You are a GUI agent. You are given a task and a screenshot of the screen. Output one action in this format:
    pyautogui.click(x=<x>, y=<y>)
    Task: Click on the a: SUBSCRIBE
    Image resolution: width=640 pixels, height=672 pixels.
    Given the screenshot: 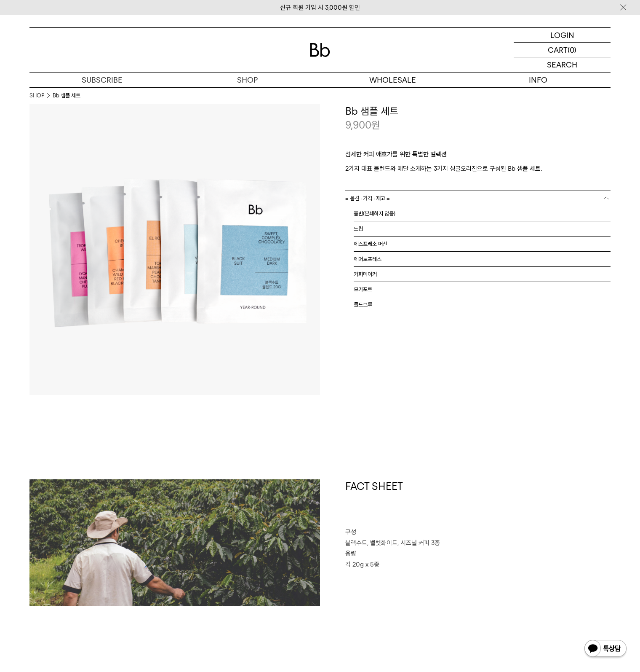 What is the action you would take?
    pyautogui.click(x=102, y=80)
    